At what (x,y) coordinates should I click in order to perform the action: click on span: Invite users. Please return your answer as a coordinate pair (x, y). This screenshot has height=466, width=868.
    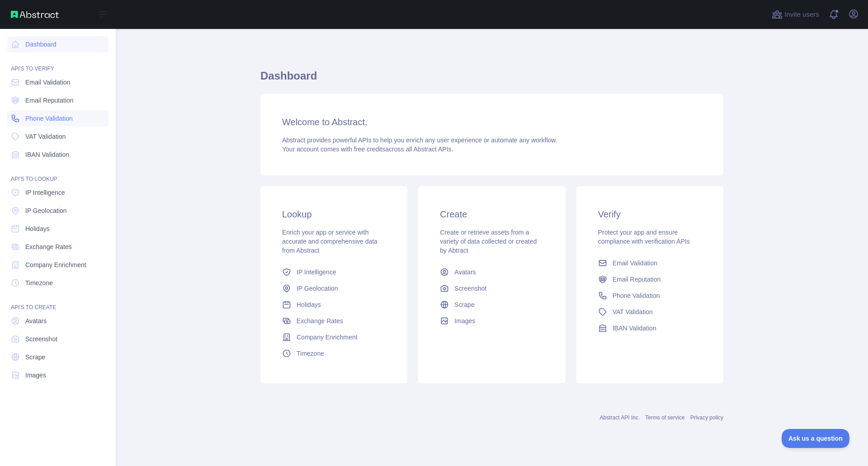
    Looking at the image, I should click on (802, 14).